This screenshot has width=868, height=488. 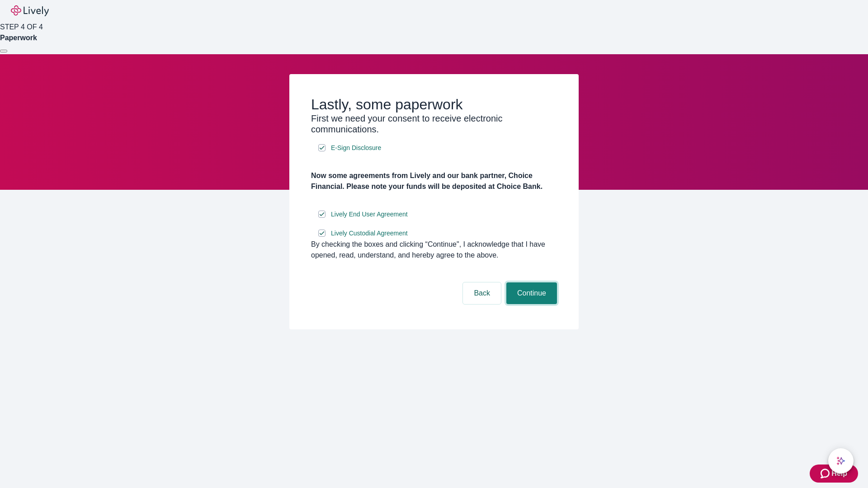 What do you see at coordinates (369, 214) in the screenshot?
I see `span: Lively End User Agreement` at bounding box center [369, 214].